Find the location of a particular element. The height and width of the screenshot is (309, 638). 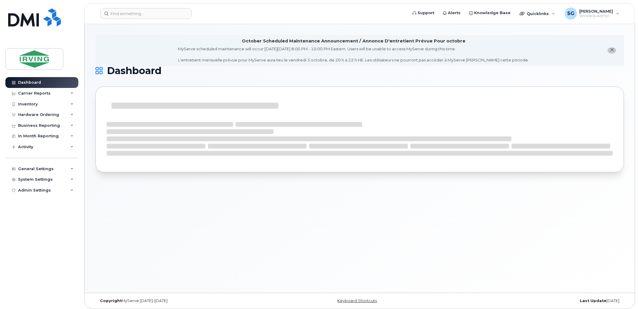

strong: Last Update is located at coordinates (593, 301).